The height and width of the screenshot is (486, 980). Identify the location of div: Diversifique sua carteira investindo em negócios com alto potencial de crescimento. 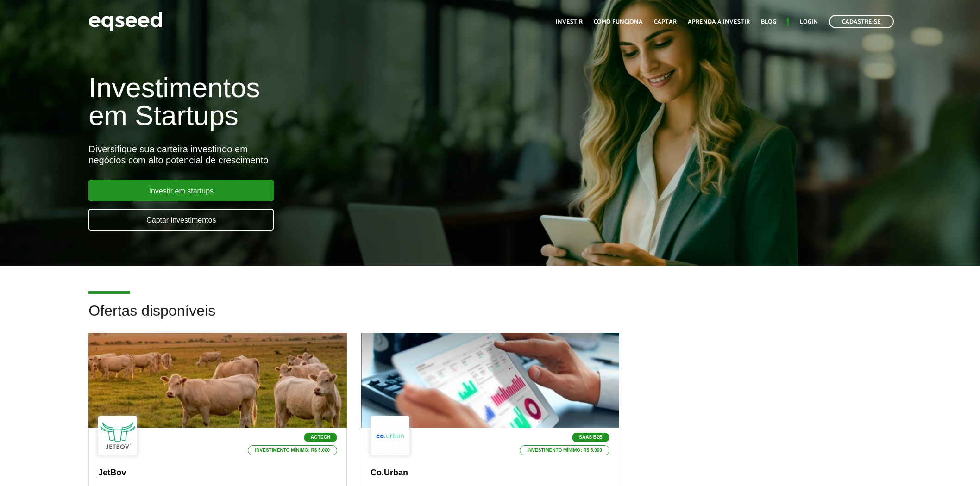
(327, 154).